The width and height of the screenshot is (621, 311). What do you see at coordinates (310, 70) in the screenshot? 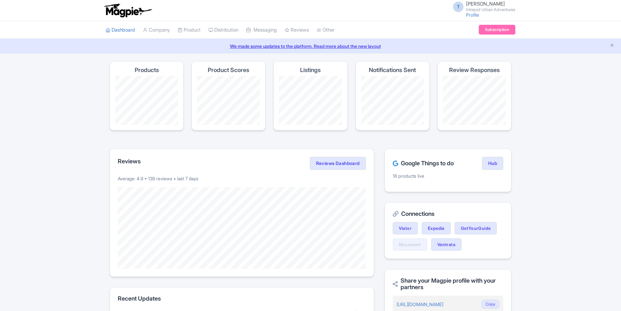
I see `h4: Listings` at bounding box center [310, 70].